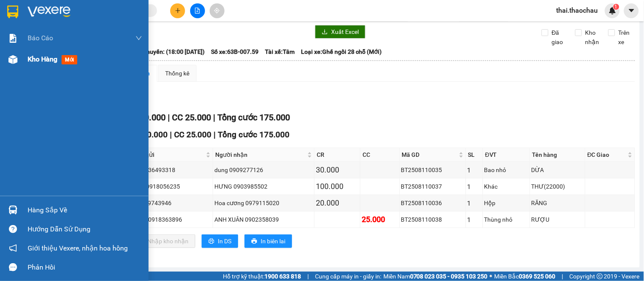 Image resolution: width=644 pixels, height=281 pixels. Describe the element at coordinates (616, 7) in the screenshot. I see `sup: 1` at that location.